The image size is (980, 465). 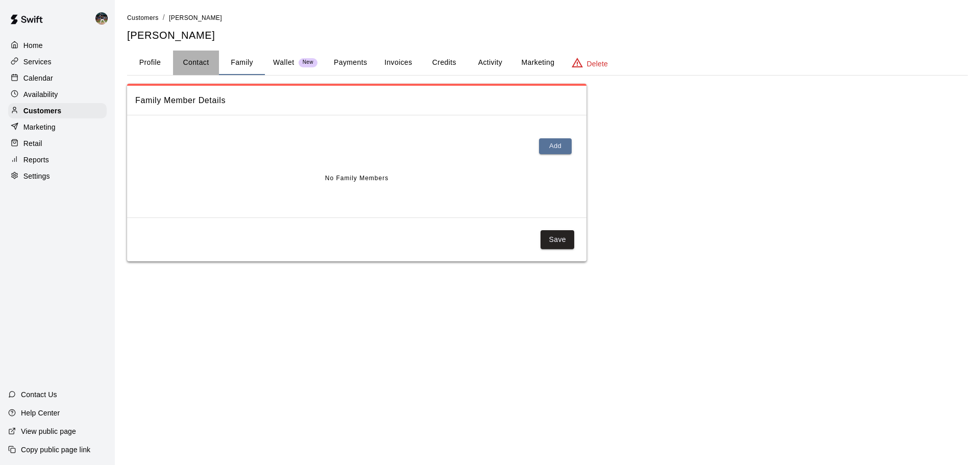 I want to click on p: Calendar, so click(x=38, y=78).